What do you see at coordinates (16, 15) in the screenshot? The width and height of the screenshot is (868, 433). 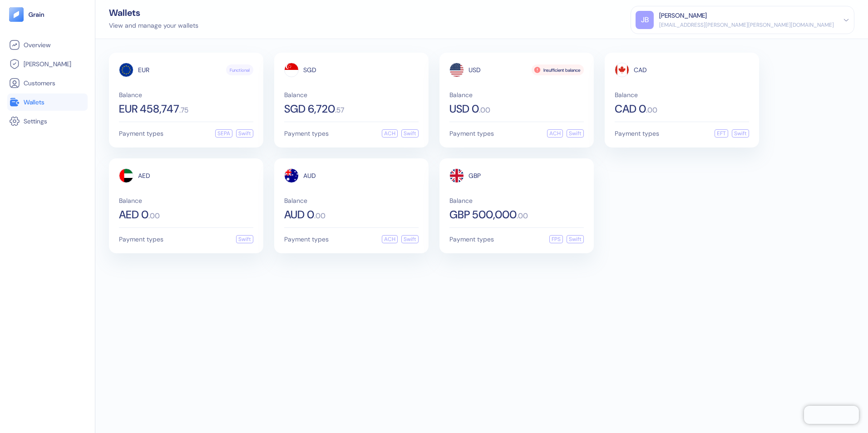 I see `img: logo-tablet-V2.svg` at bounding box center [16, 15].